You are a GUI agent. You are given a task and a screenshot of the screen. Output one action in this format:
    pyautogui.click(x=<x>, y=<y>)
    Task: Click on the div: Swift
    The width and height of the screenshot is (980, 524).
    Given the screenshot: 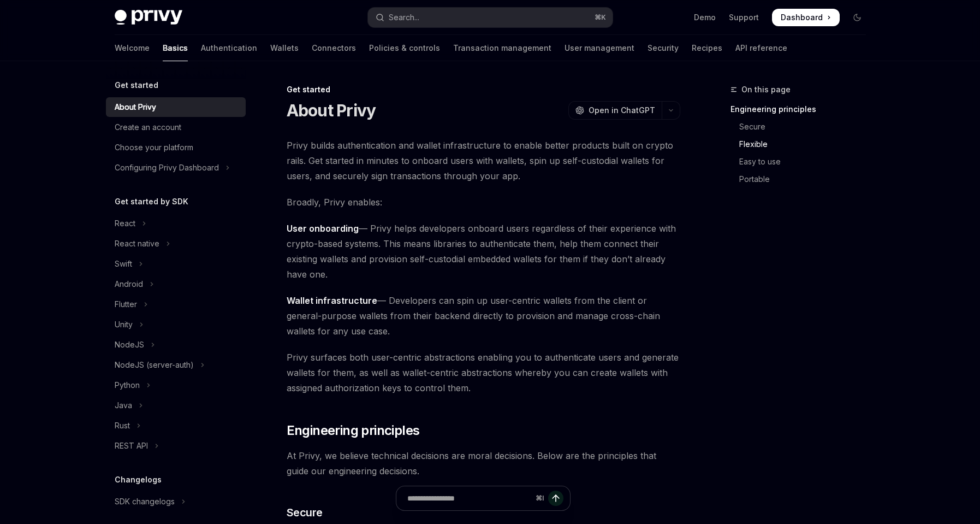 What is the action you would take?
    pyautogui.click(x=124, y=263)
    